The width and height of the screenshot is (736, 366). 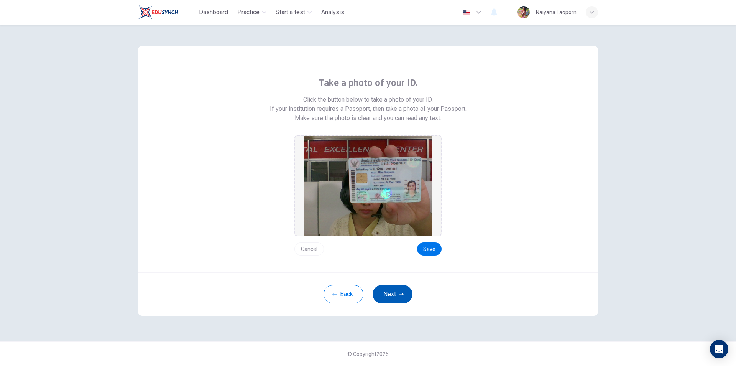 What do you see at coordinates (309, 249) in the screenshot?
I see `button: Cancel` at bounding box center [309, 249].